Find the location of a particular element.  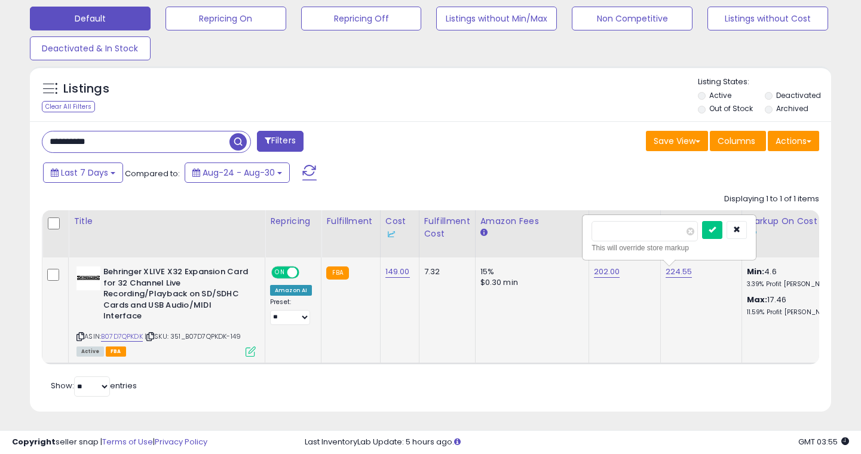

span: Compared to: is located at coordinates (152, 173).